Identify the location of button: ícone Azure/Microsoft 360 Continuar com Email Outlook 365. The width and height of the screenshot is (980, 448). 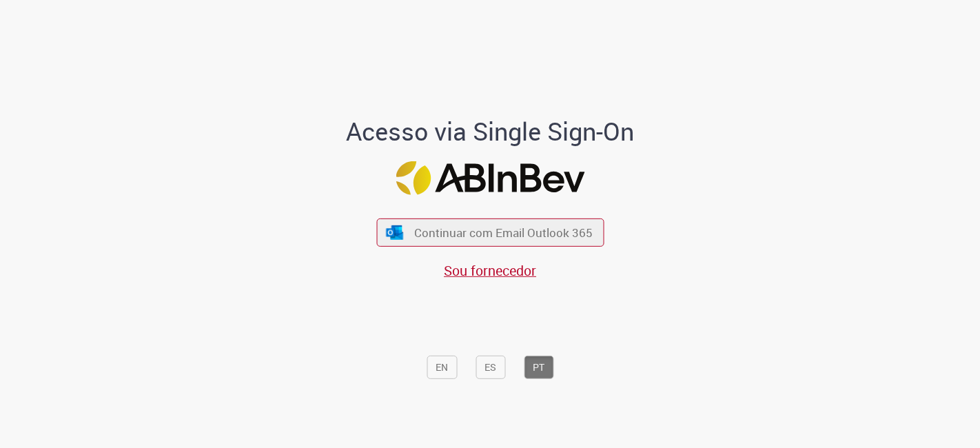
(490, 232).